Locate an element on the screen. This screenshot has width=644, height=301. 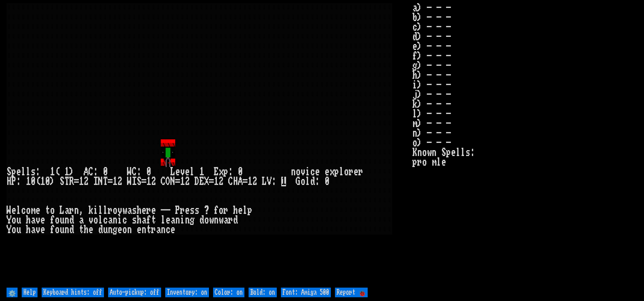
div: X is located at coordinates (206, 181).